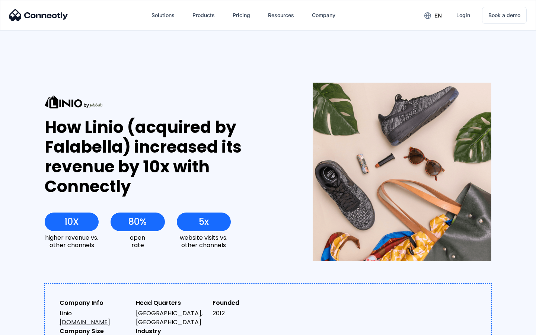 The width and height of the screenshot is (536, 335). Describe the element at coordinates (165, 157) in the screenshot. I see `div: How Linio (acquired by Falabella) increased its revenue by 10x with Connectly` at that location.